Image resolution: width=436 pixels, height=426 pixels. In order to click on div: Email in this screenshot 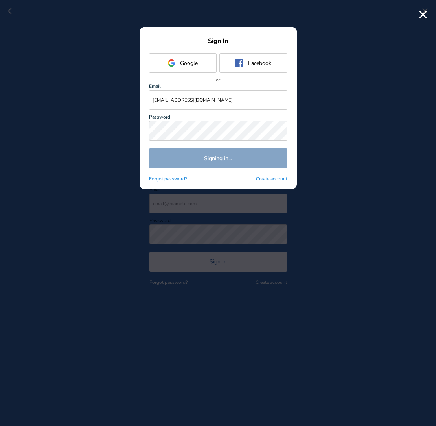, I will do `click(155, 86)`.